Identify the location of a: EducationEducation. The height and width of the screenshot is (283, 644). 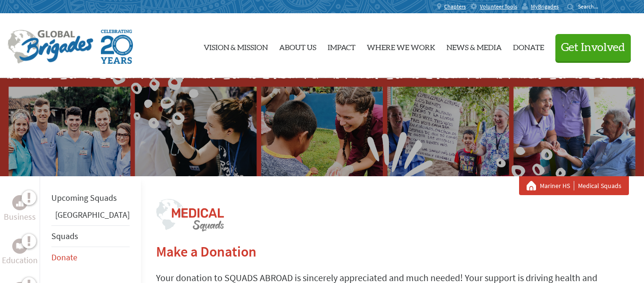
(20, 252).